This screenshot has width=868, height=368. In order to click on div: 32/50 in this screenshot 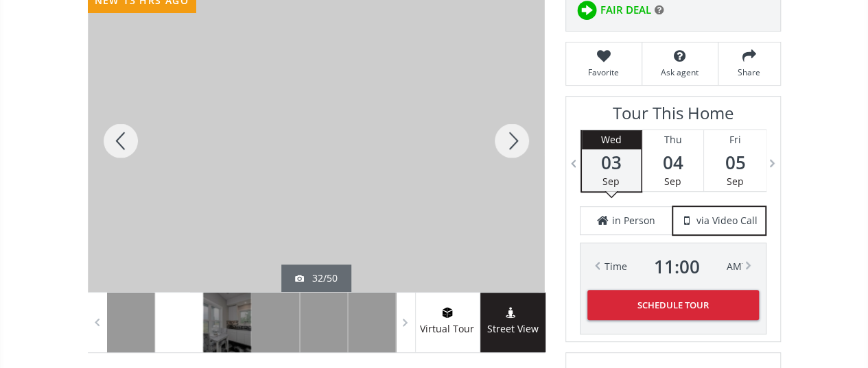, I will do `click(317, 278)`.